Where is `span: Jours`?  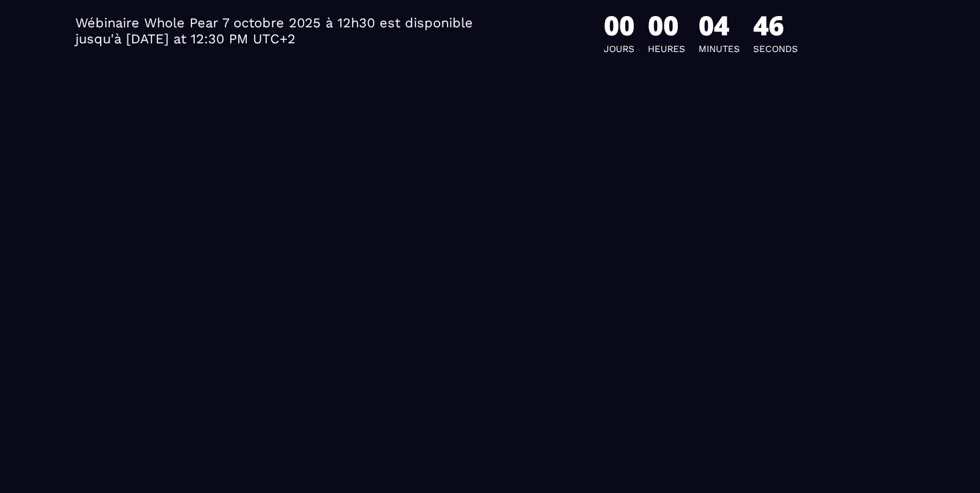 span: Jours is located at coordinates (619, 49).